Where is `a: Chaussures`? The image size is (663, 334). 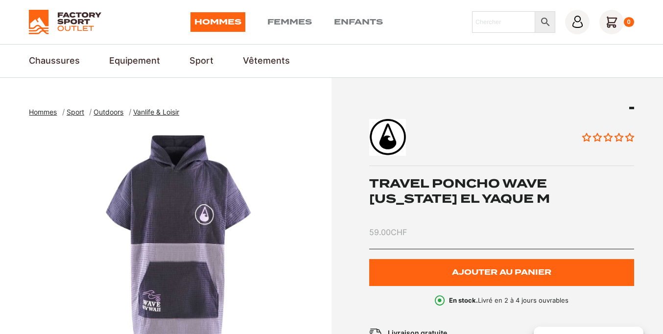
a: Chaussures is located at coordinates (54, 61).